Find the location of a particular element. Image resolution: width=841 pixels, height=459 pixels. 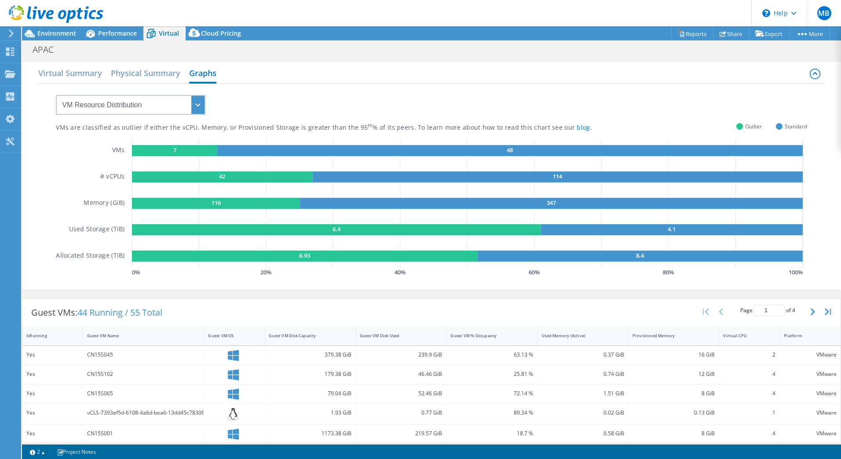

span: Virtual is located at coordinates (169, 33).